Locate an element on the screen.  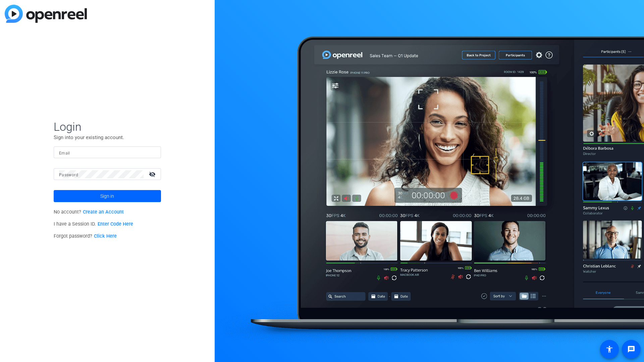
span: Forgot password? is located at coordinates (85, 236).